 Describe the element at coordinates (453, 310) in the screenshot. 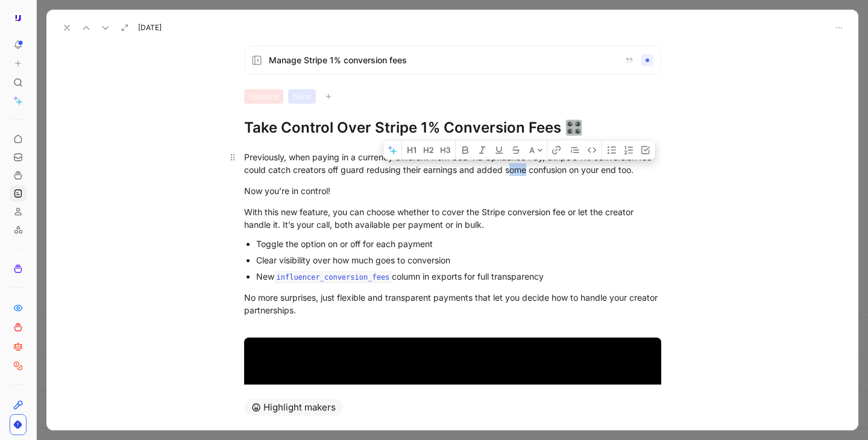

I see `div: No more surprises, just flexible and transparent payments that let you decide how to handle your ...` at that location.